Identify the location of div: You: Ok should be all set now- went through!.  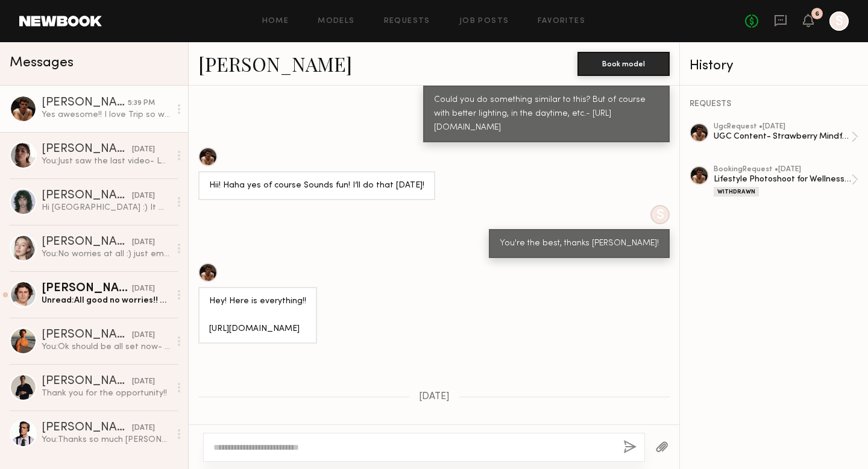
(106, 347).